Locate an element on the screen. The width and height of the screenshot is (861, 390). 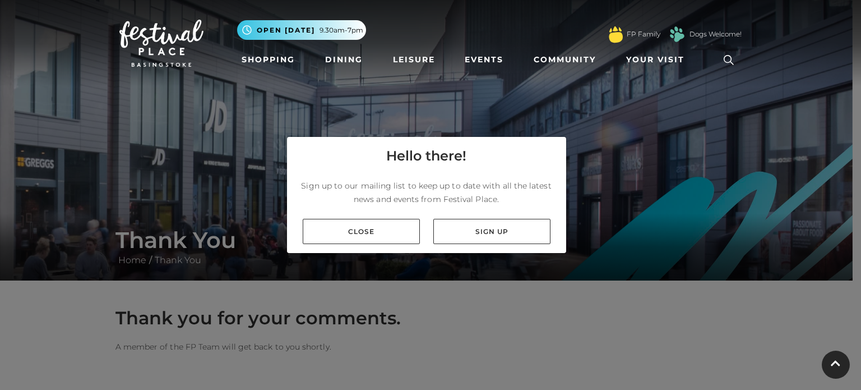
a: FP Family is located at coordinates (643, 34).